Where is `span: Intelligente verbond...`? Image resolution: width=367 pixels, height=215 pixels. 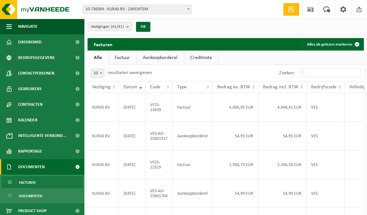
span: Intelligente verbond... is located at coordinates (42, 136).